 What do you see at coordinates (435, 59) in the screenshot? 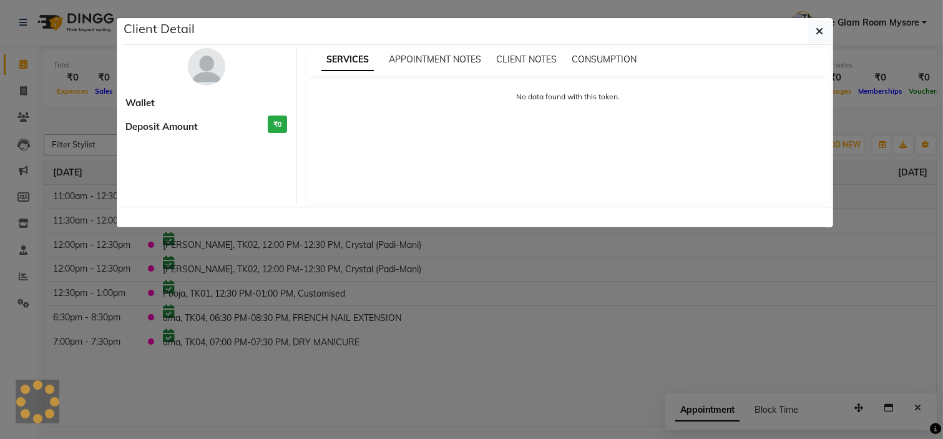
I see `span: APPOINTMENT NOTES` at bounding box center [435, 59].